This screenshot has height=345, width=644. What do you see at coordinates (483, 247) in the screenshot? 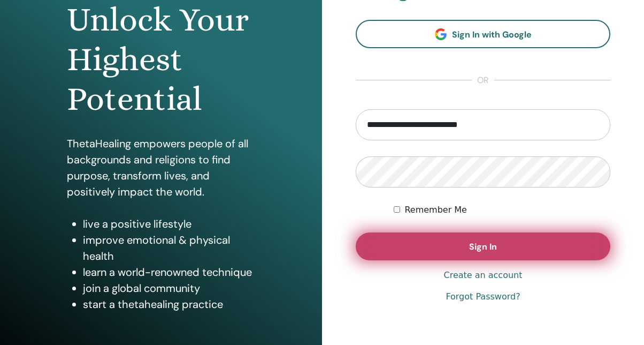
I see `button: Sign In` at bounding box center [483, 247].